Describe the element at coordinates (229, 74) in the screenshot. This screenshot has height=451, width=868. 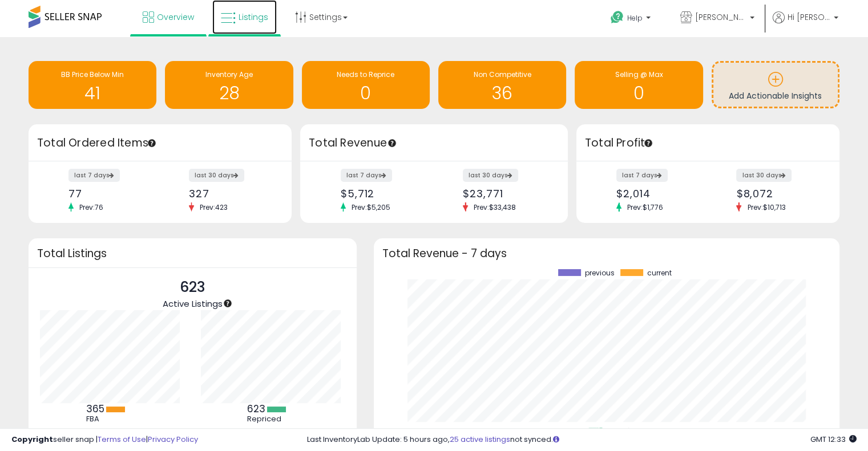
I see `span: Inventory Age` at that location.